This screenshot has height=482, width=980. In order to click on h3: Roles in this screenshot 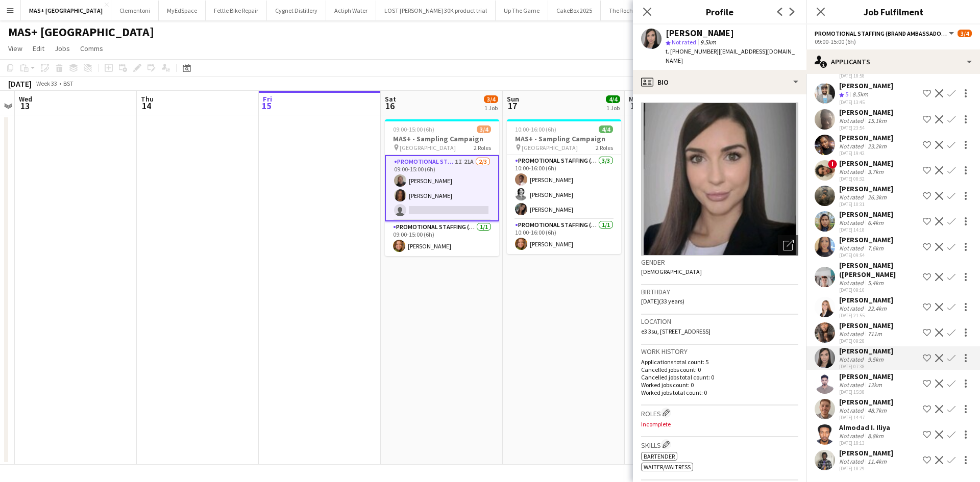, I will do `click(720, 412)`.